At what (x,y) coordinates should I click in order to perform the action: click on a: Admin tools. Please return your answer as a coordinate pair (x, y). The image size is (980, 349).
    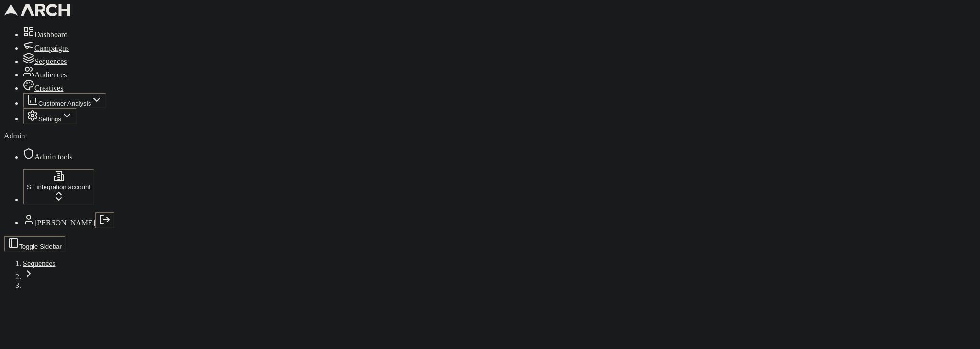
    Looking at the image, I should click on (48, 157).